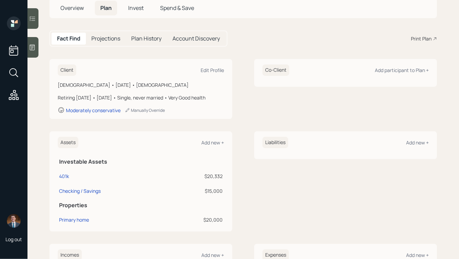 Image resolution: width=459 pixels, height=259 pixels. I want to click on div: 401k, so click(64, 176).